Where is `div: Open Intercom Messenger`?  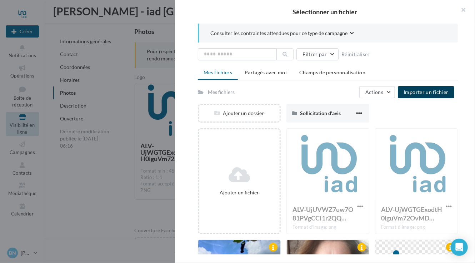 div: Open Intercom Messenger is located at coordinates (460, 247).